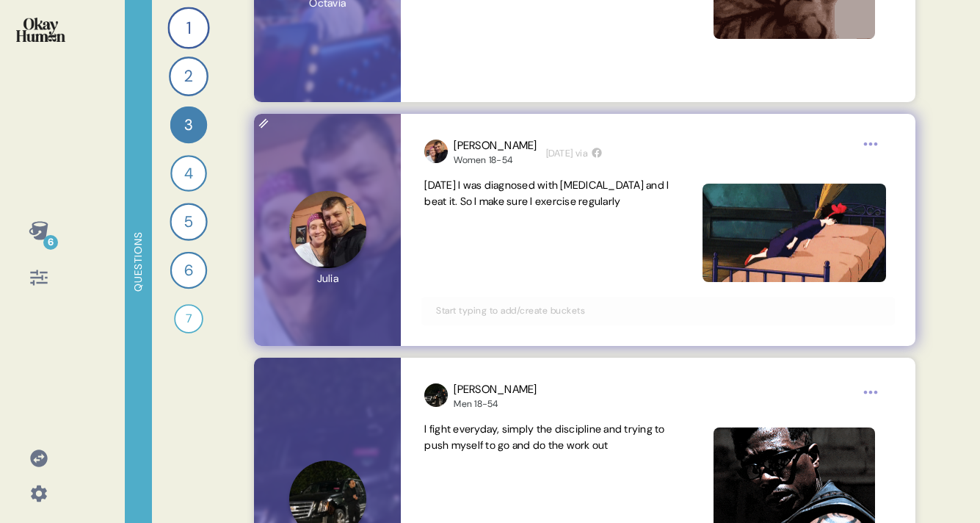 The height and width of the screenshot is (523, 980). Describe the element at coordinates (581, 154) in the screenshot. I see `span: via` at that location.